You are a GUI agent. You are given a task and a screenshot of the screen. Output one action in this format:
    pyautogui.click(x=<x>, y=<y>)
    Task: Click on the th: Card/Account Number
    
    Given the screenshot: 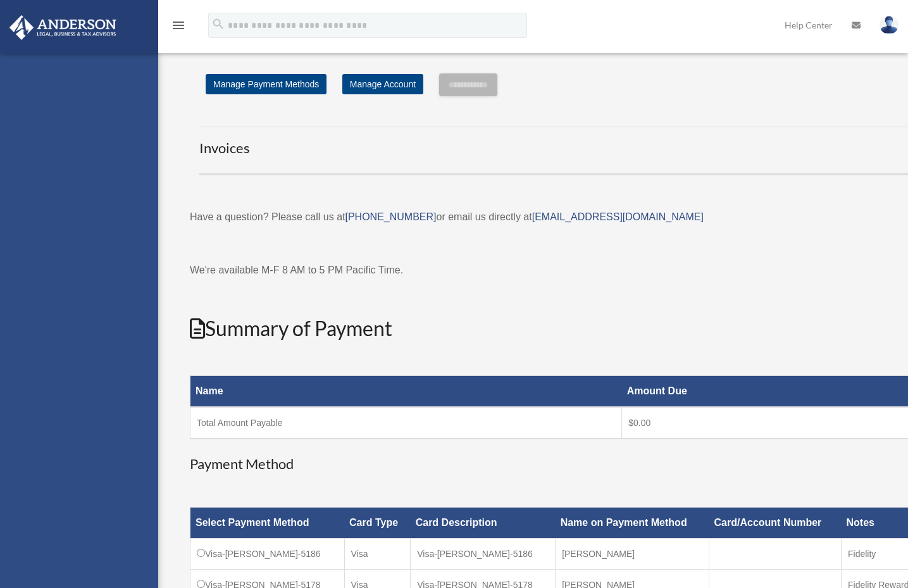 What is the action you would take?
    pyautogui.click(x=774, y=522)
    